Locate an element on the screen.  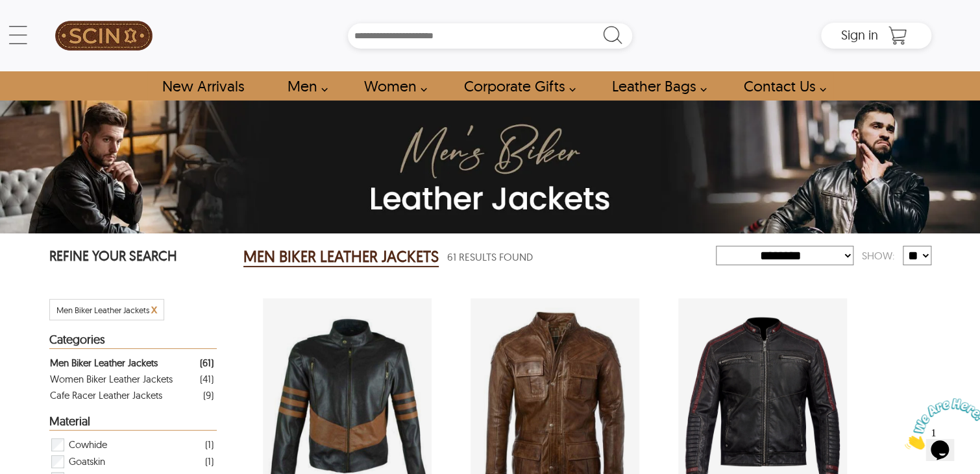
div: Men Biker Leather Jackets is located at coordinates (104, 362).